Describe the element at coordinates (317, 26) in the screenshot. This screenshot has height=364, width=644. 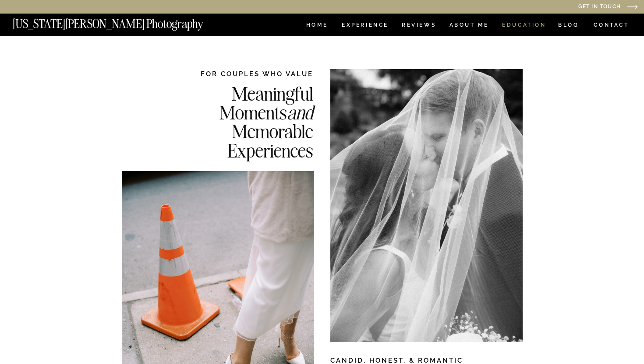
I see `nav: HOME` at that location.